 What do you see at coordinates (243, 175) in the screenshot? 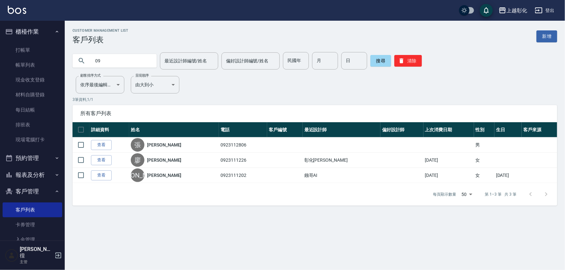
I see `td: 0923111202` at bounding box center [243, 175].